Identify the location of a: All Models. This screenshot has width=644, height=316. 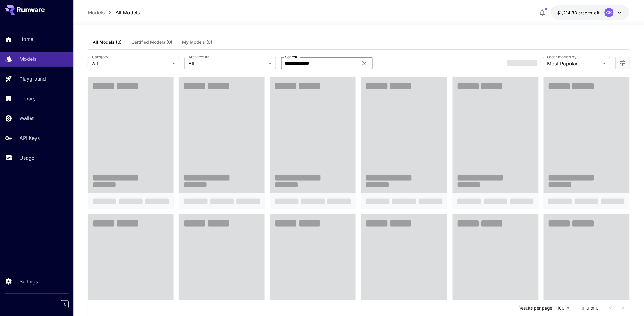
(127, 13).